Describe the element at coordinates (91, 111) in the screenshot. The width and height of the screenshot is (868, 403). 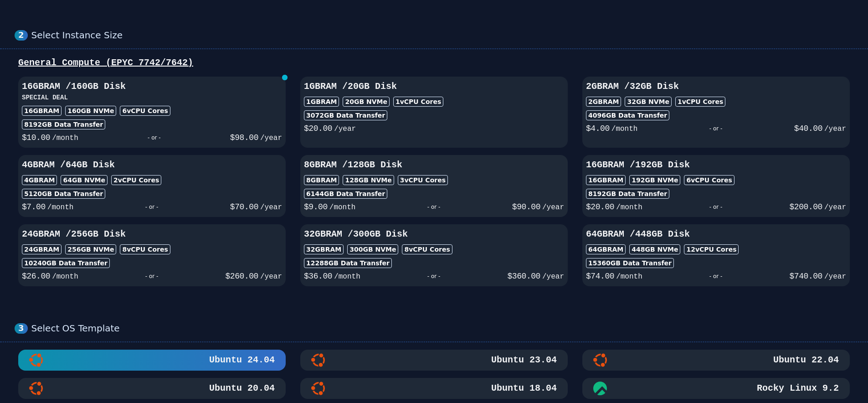
I see `div: 160 GB NVMe` at that location.